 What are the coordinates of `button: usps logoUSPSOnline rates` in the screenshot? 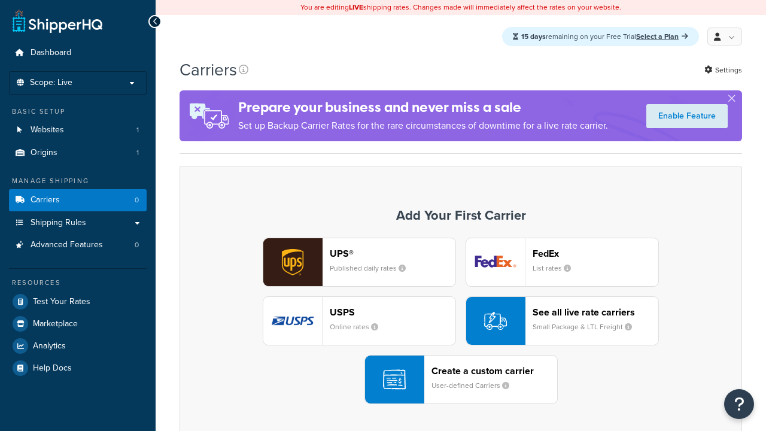 It's located at (359, 321).